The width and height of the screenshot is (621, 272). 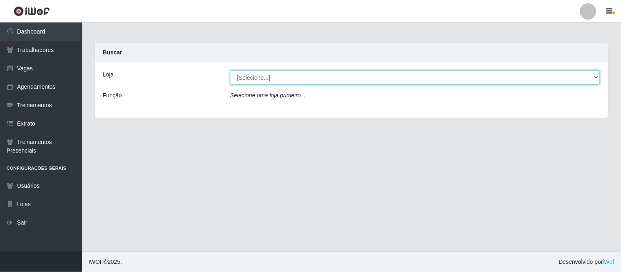 I want to click on label: Loja, so click(x=108, y=74).